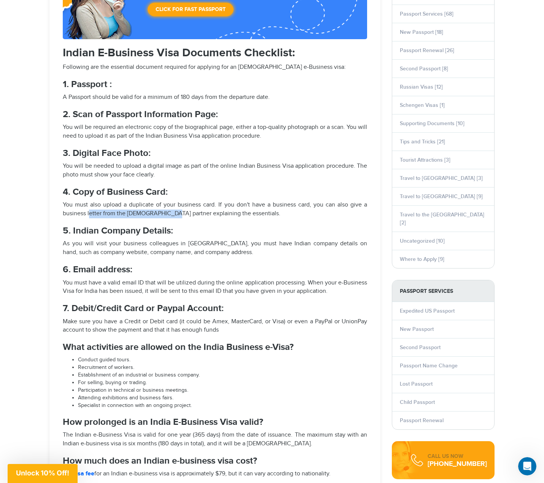  Describe the element at coordinates (215, 327) in the screenshot. I see `p: Make sure you have a Credit or Debit card (it could be Amex, MasterCard, or Visa) or even a PayPa...` at that location.